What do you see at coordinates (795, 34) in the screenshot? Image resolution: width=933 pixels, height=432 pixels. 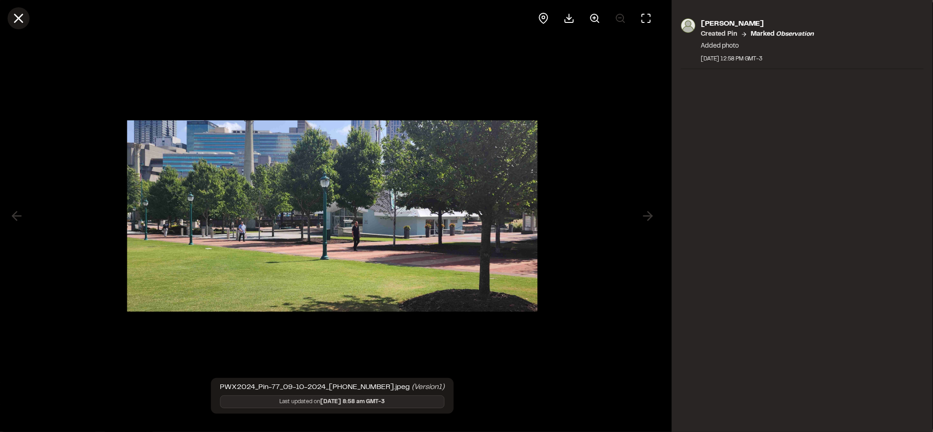 I see `em: observation` at bounding box center [795, 34].